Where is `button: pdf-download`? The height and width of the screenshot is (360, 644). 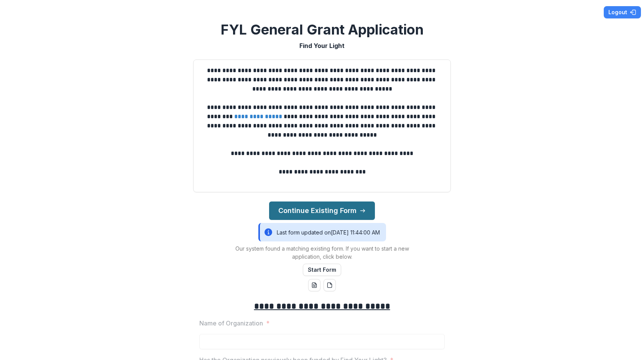
button: pdf-download is located at coordinates (329, 285).